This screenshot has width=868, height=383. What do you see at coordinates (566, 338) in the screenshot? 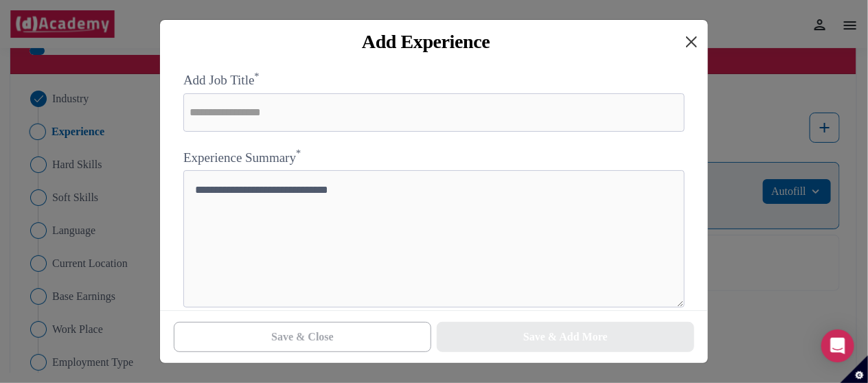
I see `div: Save & Add More` at bounding box center [566, 338].